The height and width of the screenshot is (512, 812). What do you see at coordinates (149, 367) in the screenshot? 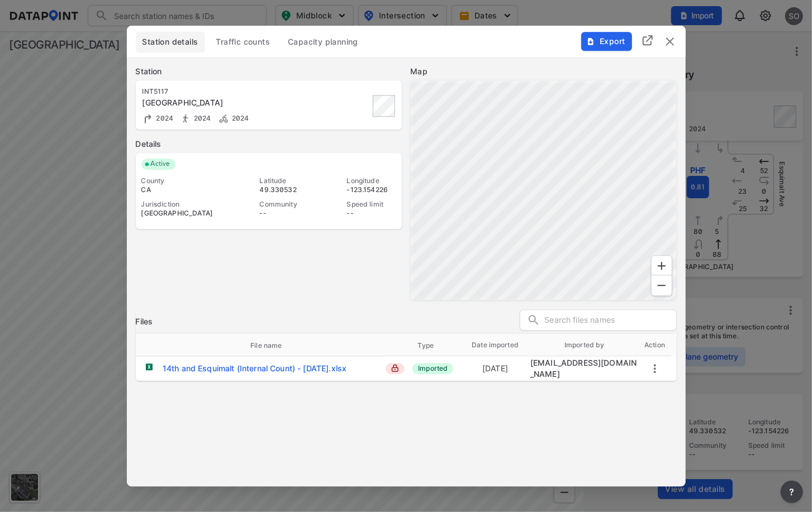
I see `img: xlsx.b1bb01d6.svg` at bounding box center [149, 367].